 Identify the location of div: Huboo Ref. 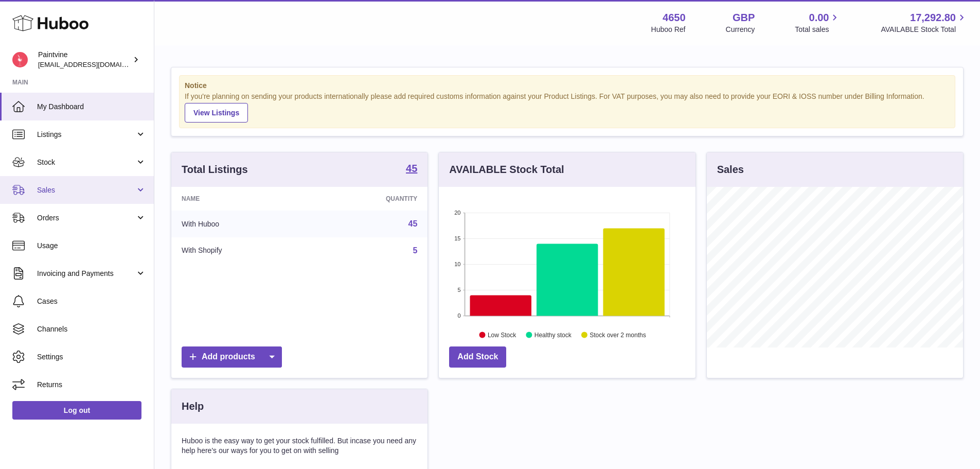
(669, 29).